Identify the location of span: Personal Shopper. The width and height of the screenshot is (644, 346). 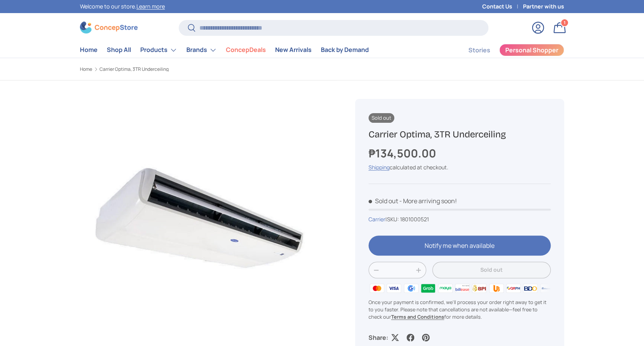
(532, 50).